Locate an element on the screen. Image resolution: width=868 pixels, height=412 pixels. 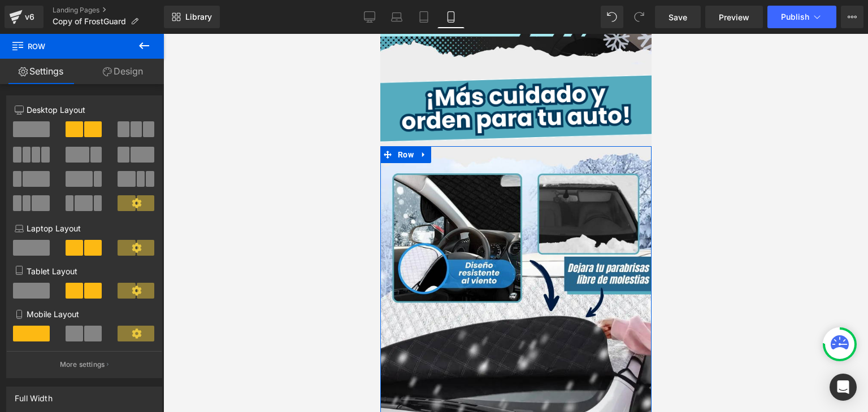
div: v6 is located at coordinates (29, 17).